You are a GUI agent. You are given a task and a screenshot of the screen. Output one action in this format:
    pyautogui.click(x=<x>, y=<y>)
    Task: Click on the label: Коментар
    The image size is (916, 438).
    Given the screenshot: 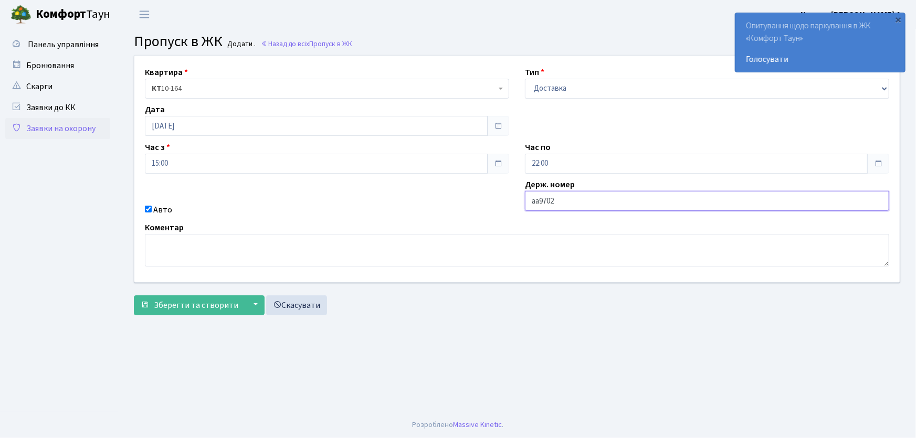 What is the action you would take?
    pyautogui.click(x=164, y=228)
    